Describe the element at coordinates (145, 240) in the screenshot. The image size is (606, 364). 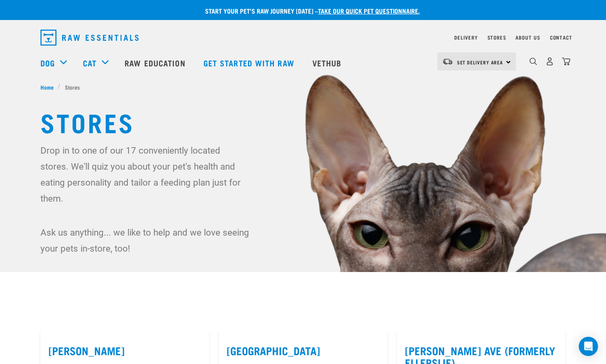
I see `p: Ask us anything... we like to help and we love seeing your pets in-store, too!` at that location.